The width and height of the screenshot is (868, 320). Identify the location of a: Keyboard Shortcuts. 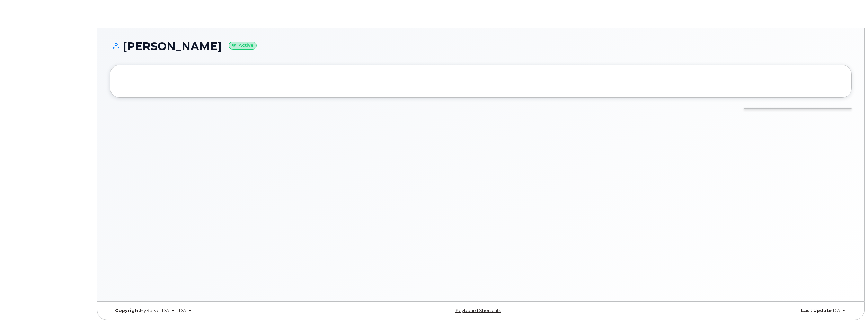
(478, 310).